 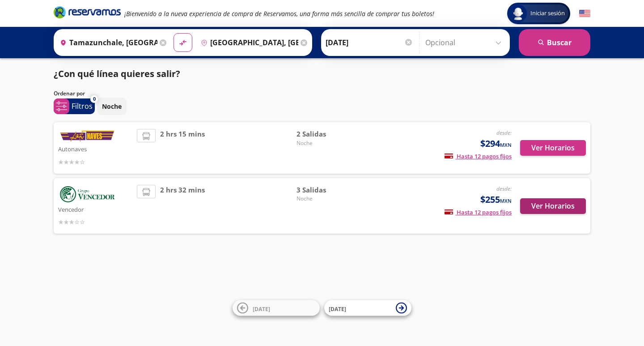 What do you see at coordinates (87, 195) in the screenshot?
I see `img: Vencedor` at bounding box center [87, 195].